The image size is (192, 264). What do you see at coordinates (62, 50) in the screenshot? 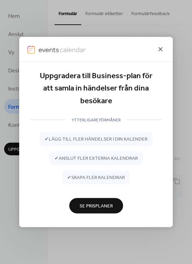
I see `img: logo-type` at bounding box center [62, 50].